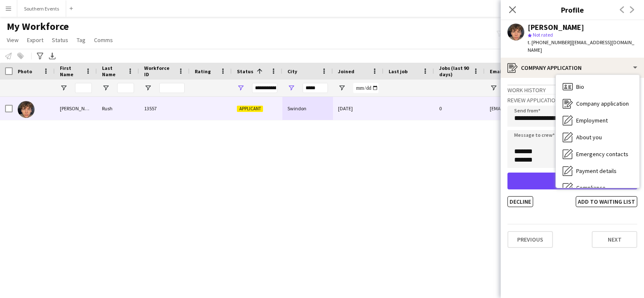 This screenshot has height=298, width=644. I want to click on div: Work history, so click(572, 89).